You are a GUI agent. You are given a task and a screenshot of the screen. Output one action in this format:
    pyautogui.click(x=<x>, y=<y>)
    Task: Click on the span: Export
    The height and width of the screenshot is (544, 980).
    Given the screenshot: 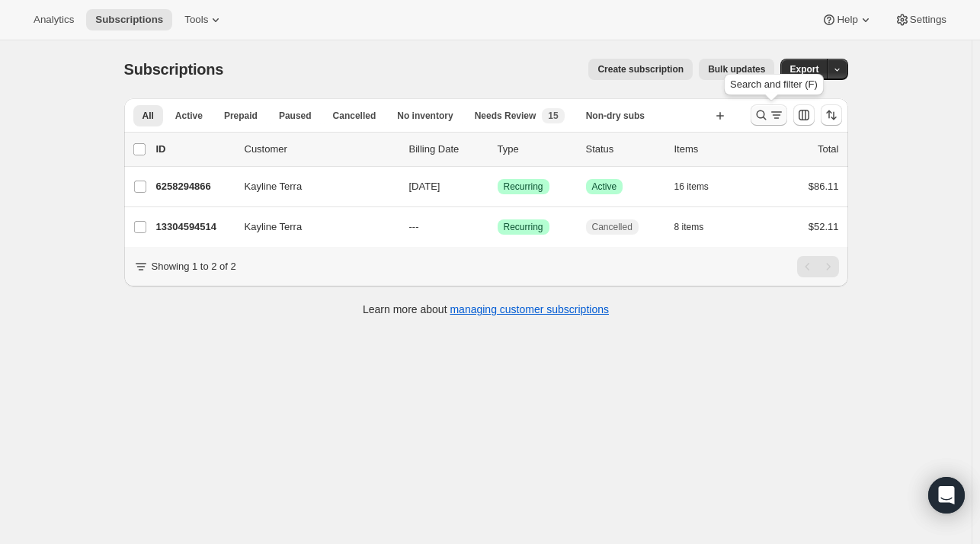 What is the action you would take?
    pyautogui.click(x=804, y=69)
    